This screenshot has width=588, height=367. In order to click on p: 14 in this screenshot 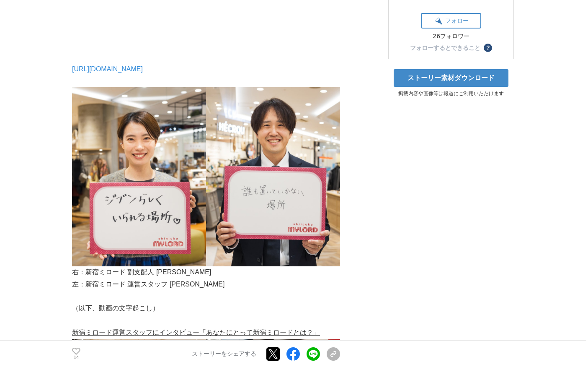, I will do `click(76, 358)`.